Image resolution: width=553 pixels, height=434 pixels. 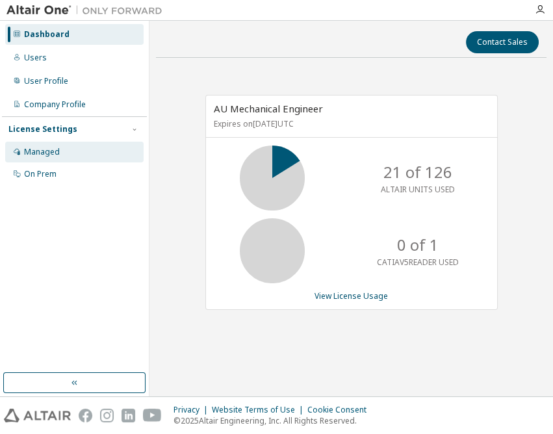 What do you see at coordinates (274, 421) in the screenshot?
I see `p: © 2025 Altair Engineering, Inc. All Rights Reserved.` at bounding box center [274, 421].